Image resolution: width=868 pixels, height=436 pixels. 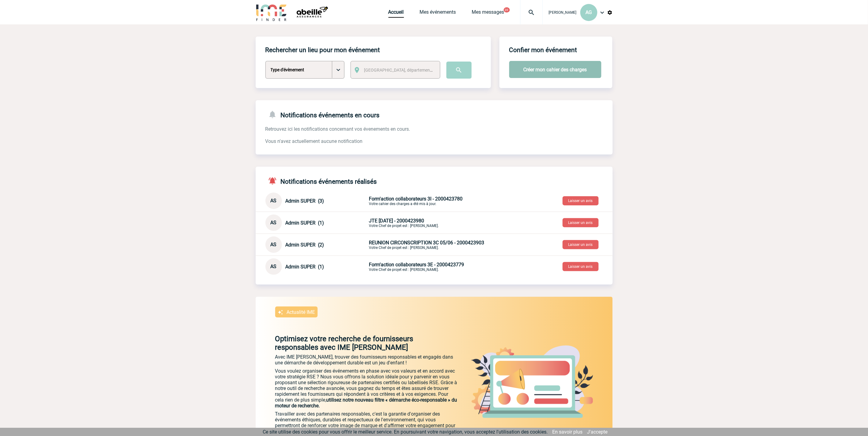 I want to click on img: actu.png, so click(x=532, y=382).